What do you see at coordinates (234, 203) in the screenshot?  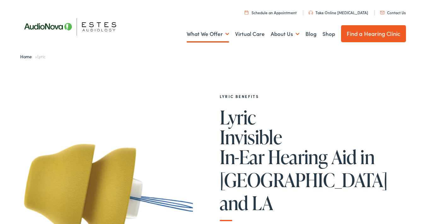 I see `span: and` at bounding box center [234, 203].